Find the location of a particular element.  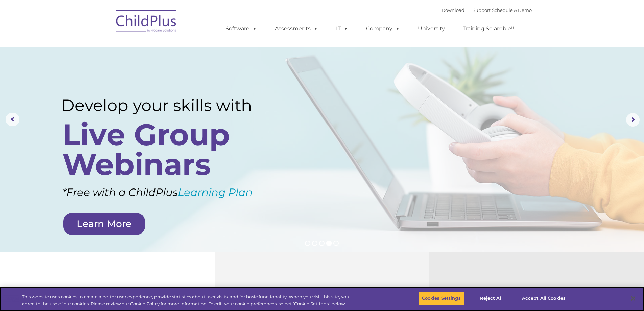

rs-layer: Live Group Webinars is located at coordinates (167, 149).